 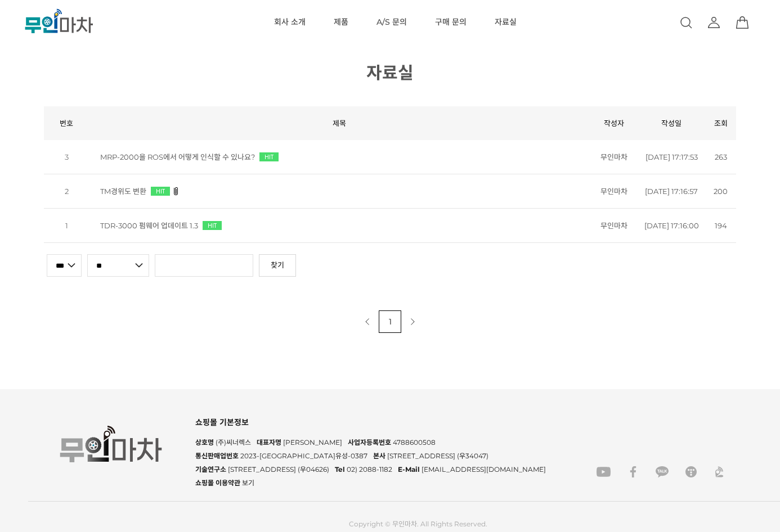 I want to click on span: 보기, so click(x=248, y=483).